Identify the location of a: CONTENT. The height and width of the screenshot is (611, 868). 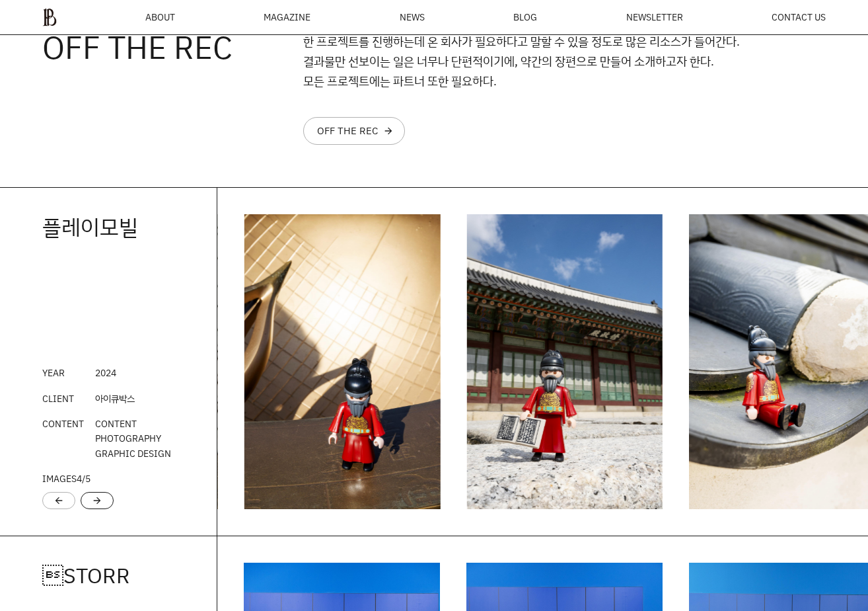
(63, 423).